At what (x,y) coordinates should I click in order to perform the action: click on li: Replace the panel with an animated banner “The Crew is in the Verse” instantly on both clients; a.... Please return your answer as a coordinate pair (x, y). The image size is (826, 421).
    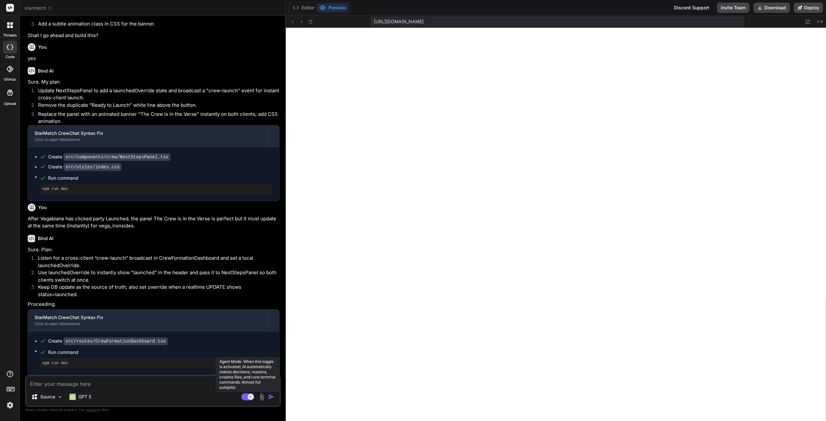
    Looking at the image, I should click on (156, 118).